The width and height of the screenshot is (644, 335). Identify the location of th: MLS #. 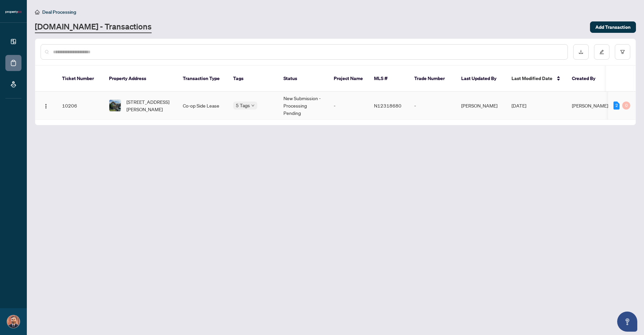
(389, 79).